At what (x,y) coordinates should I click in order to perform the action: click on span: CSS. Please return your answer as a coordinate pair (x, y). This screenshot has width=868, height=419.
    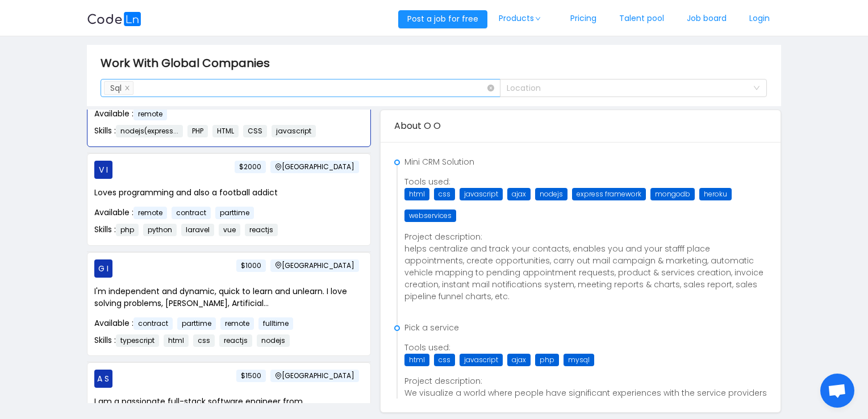
    Looking at the image, I should click on (255, 131).